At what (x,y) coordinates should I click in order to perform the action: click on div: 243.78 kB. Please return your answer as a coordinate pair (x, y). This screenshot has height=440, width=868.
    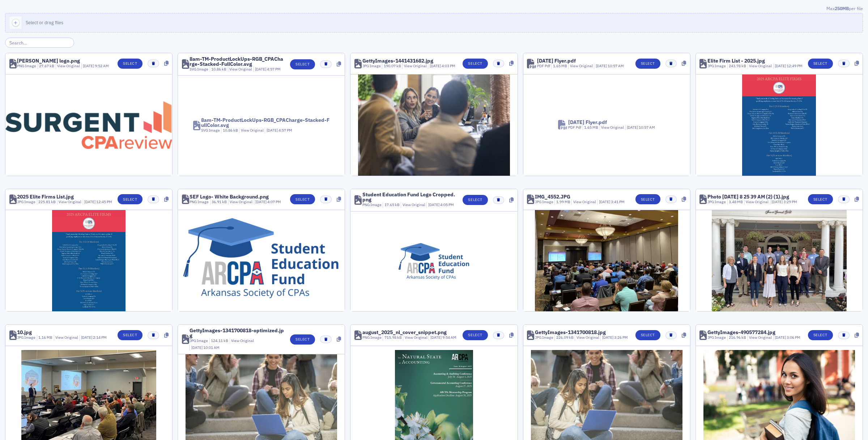
    Looking at the image, I should click on (737, 66).